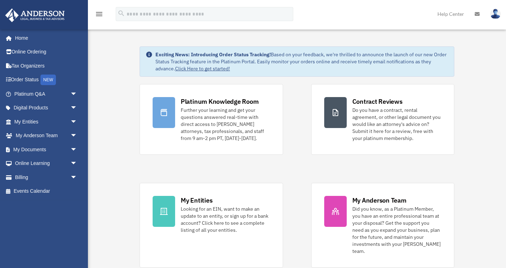 This screenshot has height=268, width=506. I want to click on div: Based on your feedback, we're thrilled to announce the launch of our new Order Status Tracking fe..., so click(302, 61).